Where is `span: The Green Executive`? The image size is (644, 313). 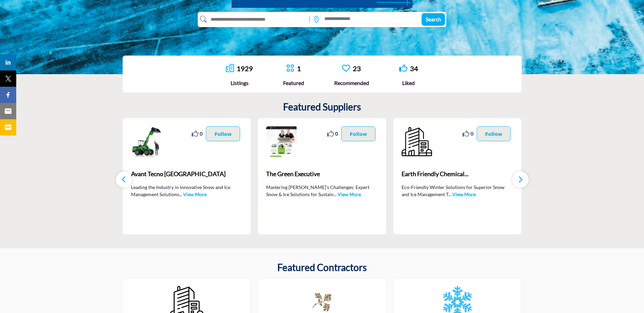 span: The Green Executive is located at coordinates (322, 174).